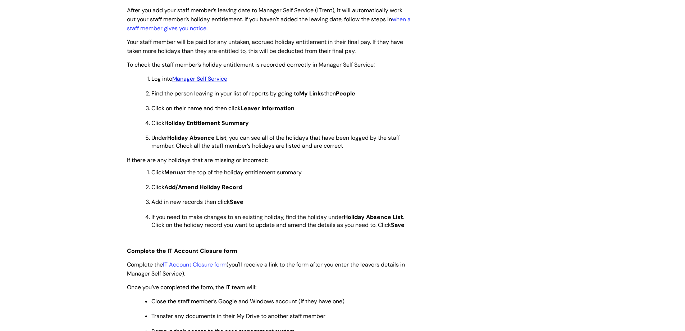 The width and height of the screenshot is (685, 331). Describe the element at coordinates (239, 316) in the screenshot. I see `span: Transfer any documents in their My Drive to another staff member` at that location.